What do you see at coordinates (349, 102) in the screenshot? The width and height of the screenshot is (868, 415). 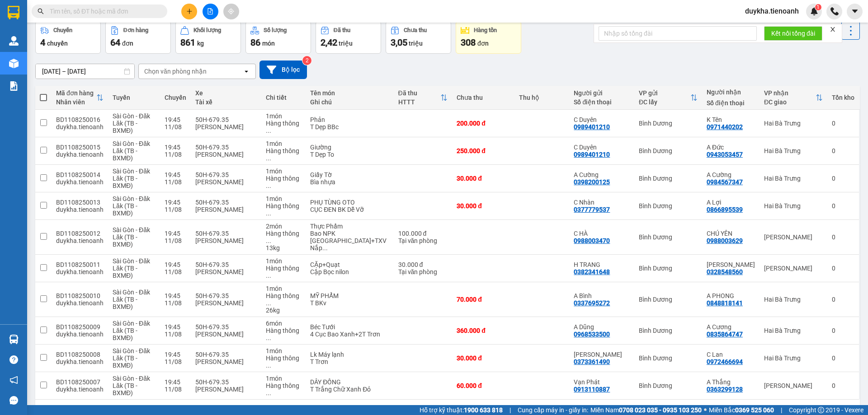 I see `div: Ghi chú` at bounding box center [349, 102].